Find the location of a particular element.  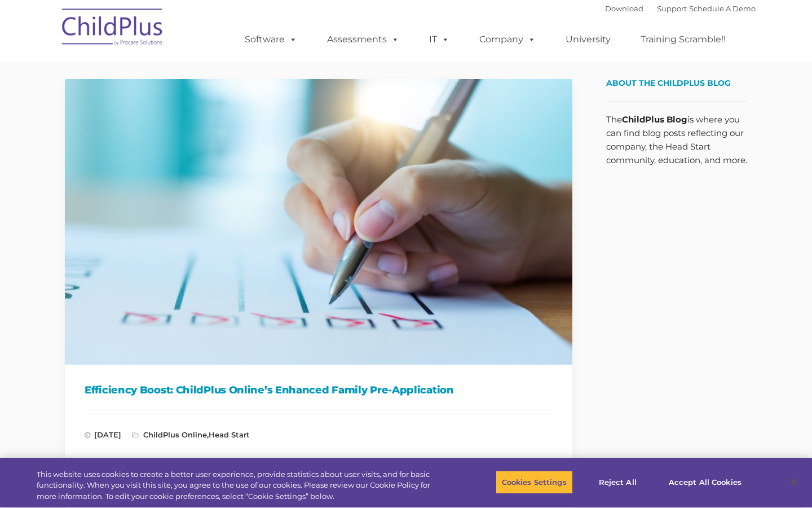

h1: Efficiency Boost: ChildPlus Online’s Enhanced Family Pre-Application is located at coordinates (319, 390).